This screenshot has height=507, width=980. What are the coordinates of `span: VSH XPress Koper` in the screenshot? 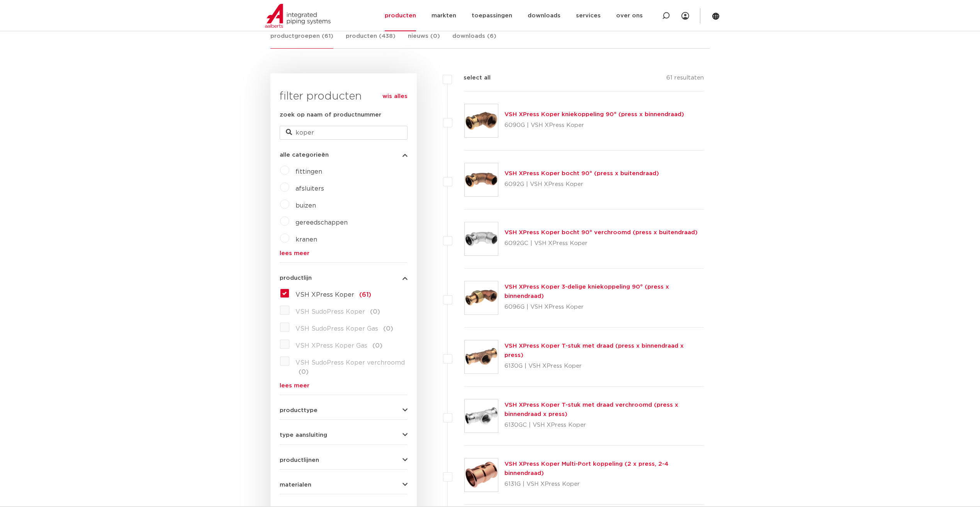 It's located at (325, 295).